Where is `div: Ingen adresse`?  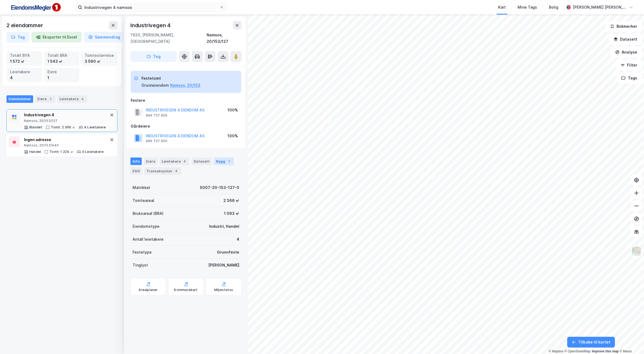 div: Ingen adresse is located at coordinates (64, 140).